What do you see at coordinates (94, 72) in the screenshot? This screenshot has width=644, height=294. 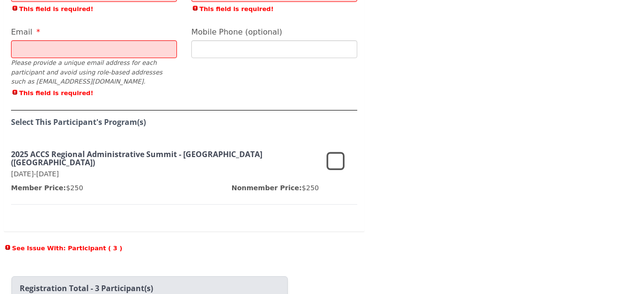 I see `div: Please provide a unique email address for each participant and avoid using role-based addresses s...` at bounding box center [94, 72].